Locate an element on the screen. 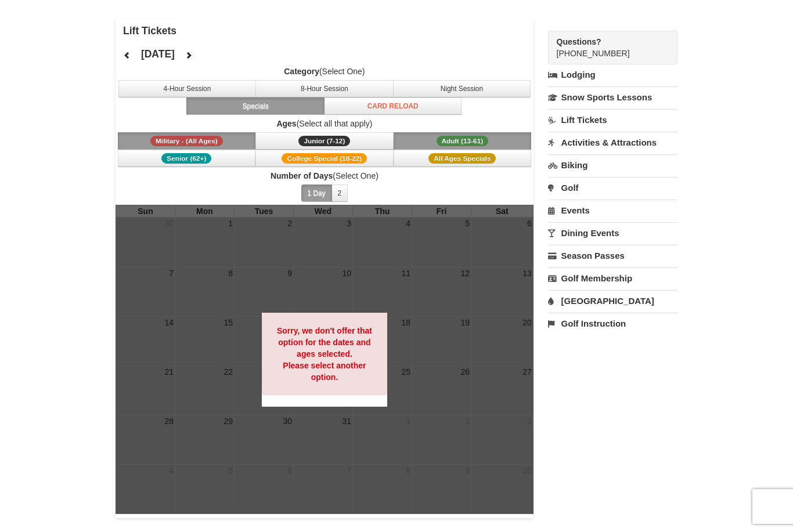 This screenshot has height=532, width=793. button: All Ages Specials is located at coordinates (463, 158).